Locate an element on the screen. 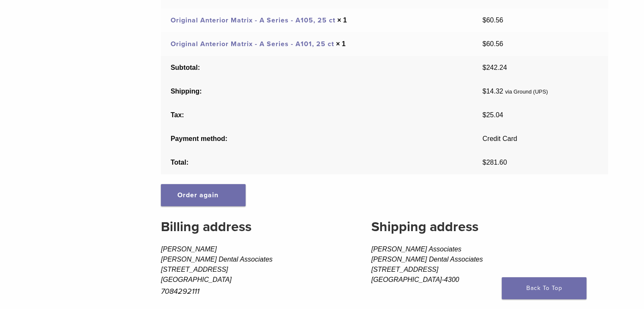  a: Original Anterior Matrix - A Series - A101, 25 ct is located at coordinates (253, 44).